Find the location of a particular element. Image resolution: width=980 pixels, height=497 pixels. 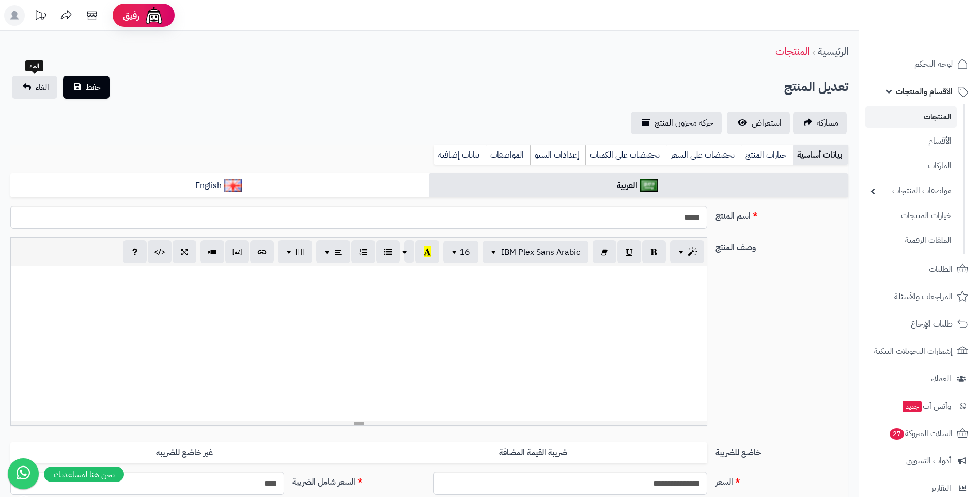

a: حركة مخزون المنتج is located at coordinates (676, 123).